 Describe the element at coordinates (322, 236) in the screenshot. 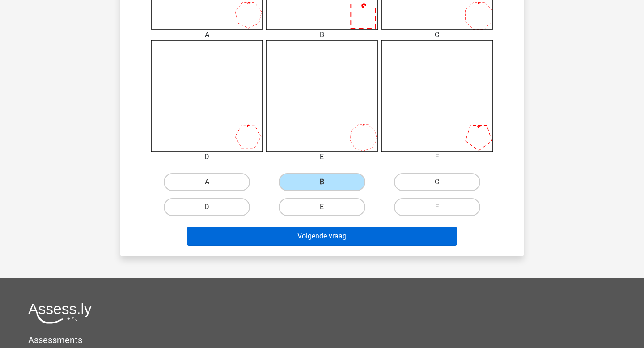

I see `button: Volgende vraag` at that location.